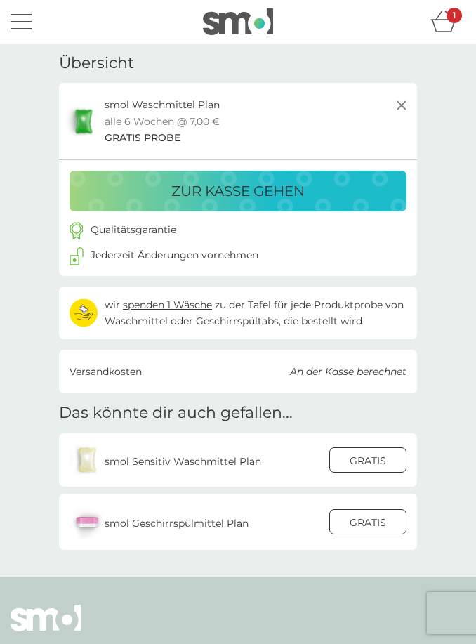 This screenshot has height=644, width=476. Describe the element at coordinates (238, 191) in the screenshot. I see `button: zur Kasse gehen` at that location.